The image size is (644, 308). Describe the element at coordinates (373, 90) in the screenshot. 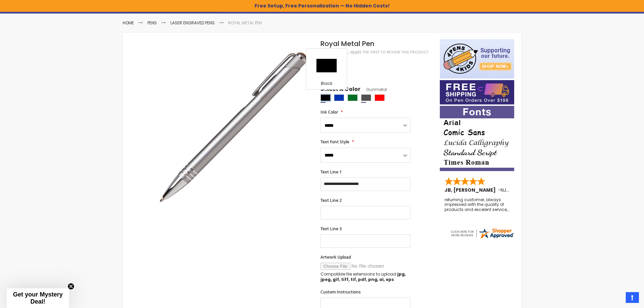

I see `span: Gunmetal` at that location.